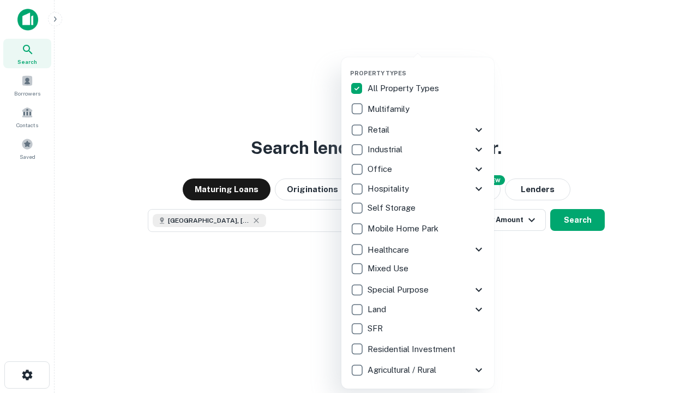 The image size is (698, 393). What do you see at coordinates (418, 370) in the screenshot?
I see `div: Agricultural / Rural` at bounding box center [418, 370].